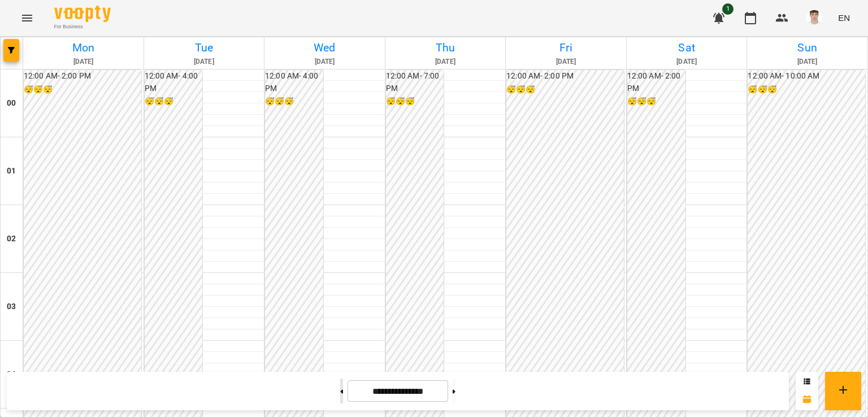  What do you see at coordinates (843, 18) in the screenshot?
I see `span: EN` at bounding box center [843, 18].